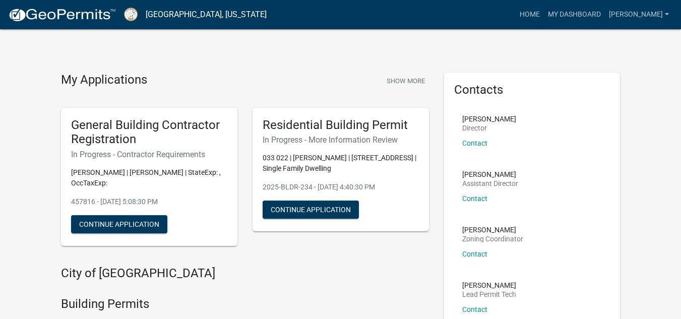 The image size is (681, 319). Describe the element at coordinates (341, 140) in the screenshot. I see `h6: In Progress - More Information Review` at that location.